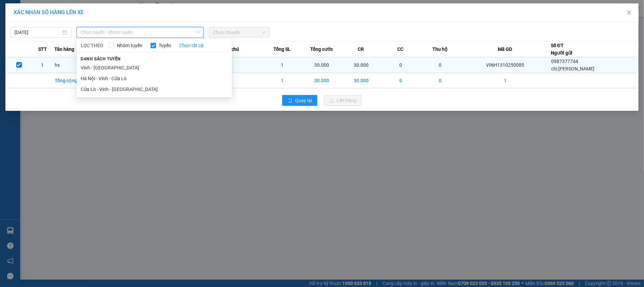 This screenshot has height=287, width=644. I want to click on img: logo.jpg, so click(25, 25).